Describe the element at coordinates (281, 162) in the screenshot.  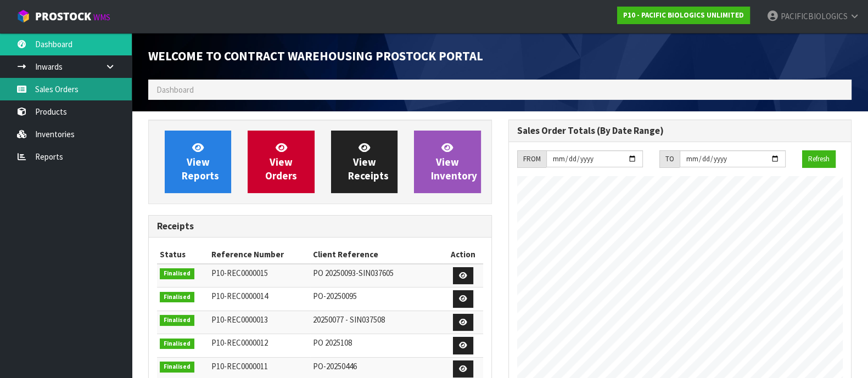
I see `span: View Orders` at that location.